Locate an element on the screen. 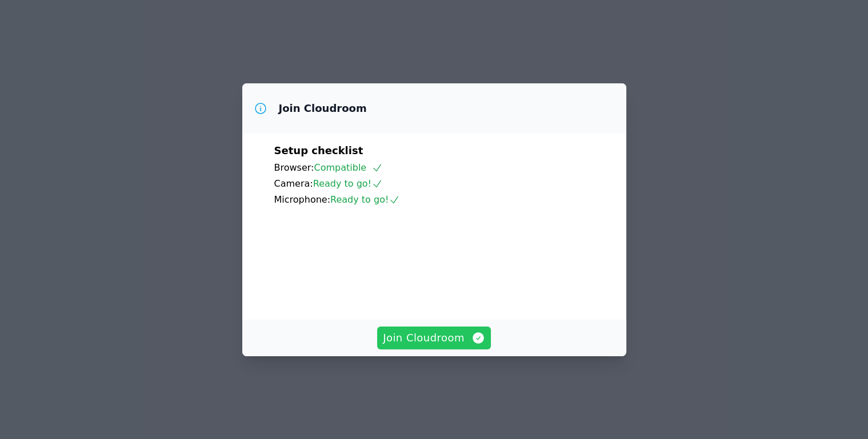 Image resolution: width=868 pixels, height=439 pixels. span: Compatible is located at coordinates (348, 167).